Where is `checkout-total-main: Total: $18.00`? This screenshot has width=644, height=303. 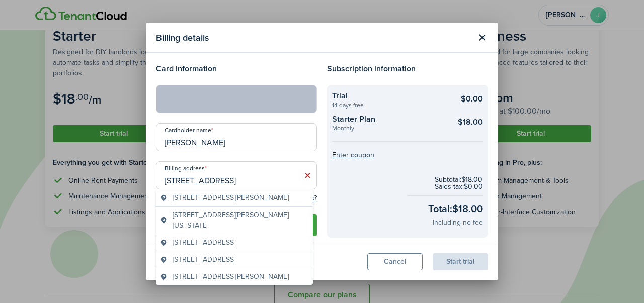 checkout-total-main: Total: $18.00 is located at coordinates (455, 209).